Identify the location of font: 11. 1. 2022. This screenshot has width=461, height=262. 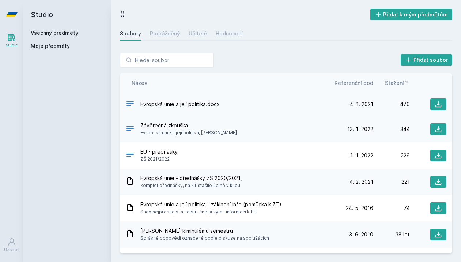
(361, 155).